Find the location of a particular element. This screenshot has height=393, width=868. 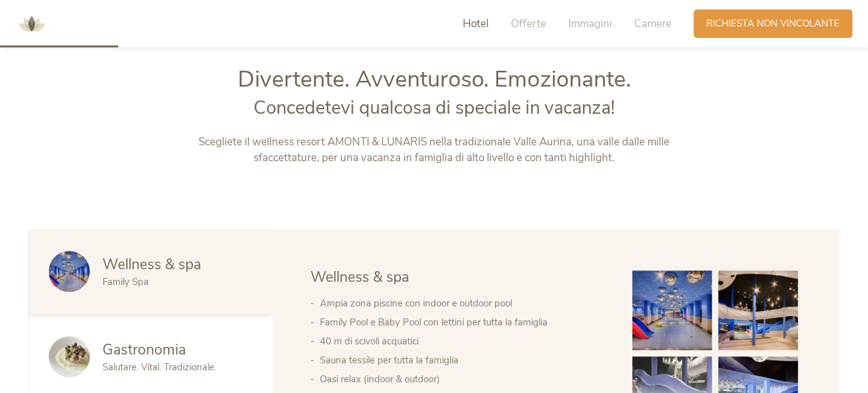

span: Offerte is located at coordinates (529, 24).